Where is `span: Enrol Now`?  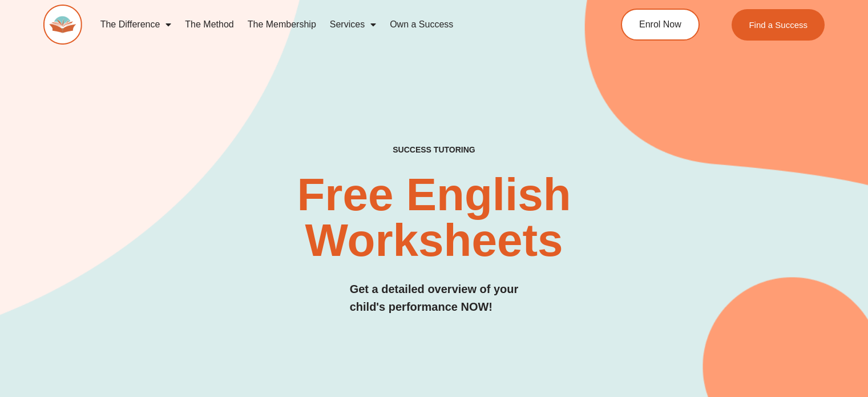 span: Enrol Now is located at coordinates (661, 25).